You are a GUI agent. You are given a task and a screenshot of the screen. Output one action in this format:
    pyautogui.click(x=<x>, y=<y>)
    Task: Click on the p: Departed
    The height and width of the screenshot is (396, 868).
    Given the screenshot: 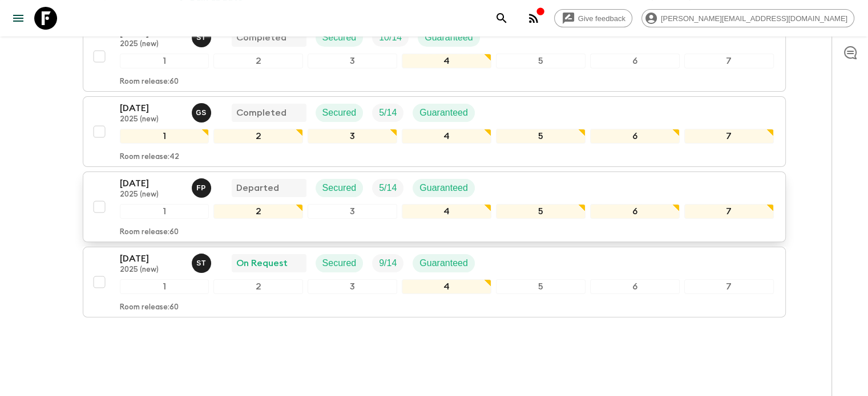 What is the action you would take?
    pyautogui.click(x=257, y=188)
    